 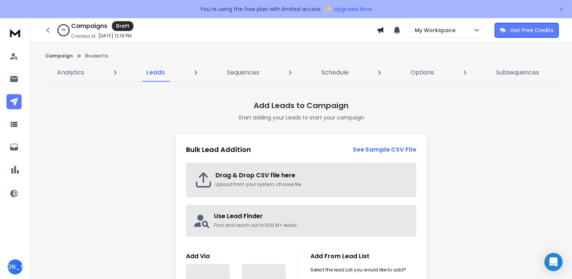 I want to click on p: Created At:, so click(x=84, y=36).